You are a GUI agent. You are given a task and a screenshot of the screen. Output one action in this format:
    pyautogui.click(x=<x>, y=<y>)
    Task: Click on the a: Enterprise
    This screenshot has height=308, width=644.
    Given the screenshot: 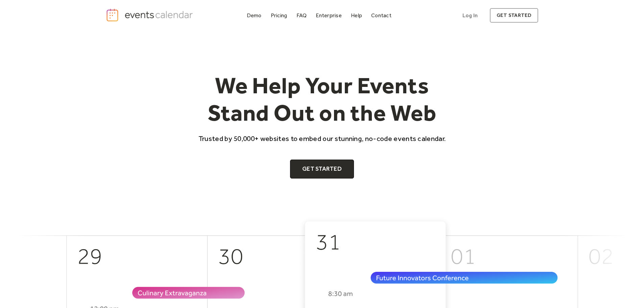 What is the action you would take?
    pyautogui.click(x=328, y=15)
    